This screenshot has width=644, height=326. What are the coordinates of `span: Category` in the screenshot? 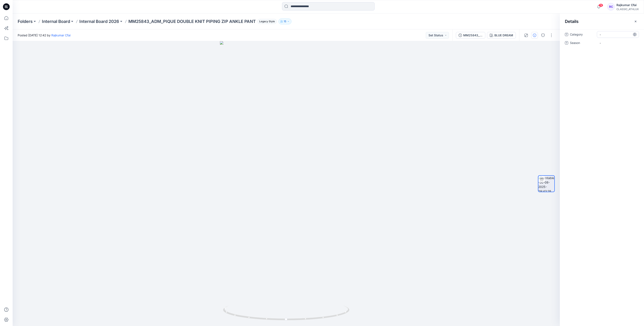 It's located at (583, 35).